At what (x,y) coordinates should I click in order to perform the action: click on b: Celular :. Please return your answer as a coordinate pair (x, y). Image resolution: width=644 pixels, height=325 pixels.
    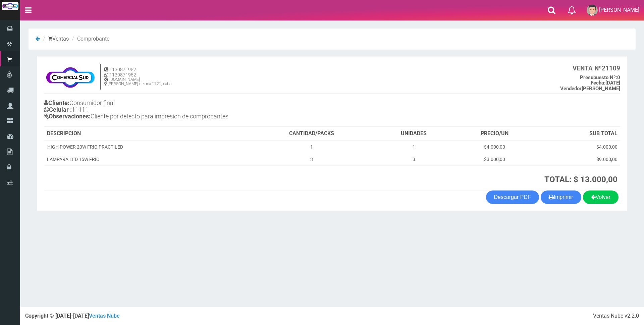
    Looking at the image, I should click on (58, 109).